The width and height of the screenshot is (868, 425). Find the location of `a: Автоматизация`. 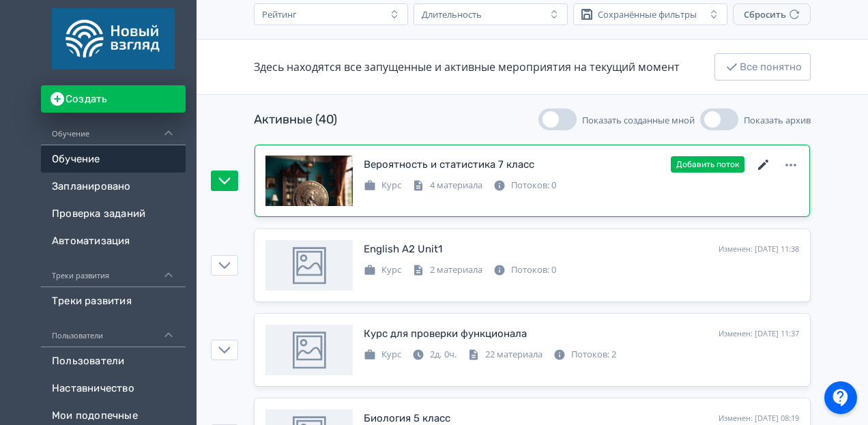

a: Автоматизация is located at coordinates (113, 241).